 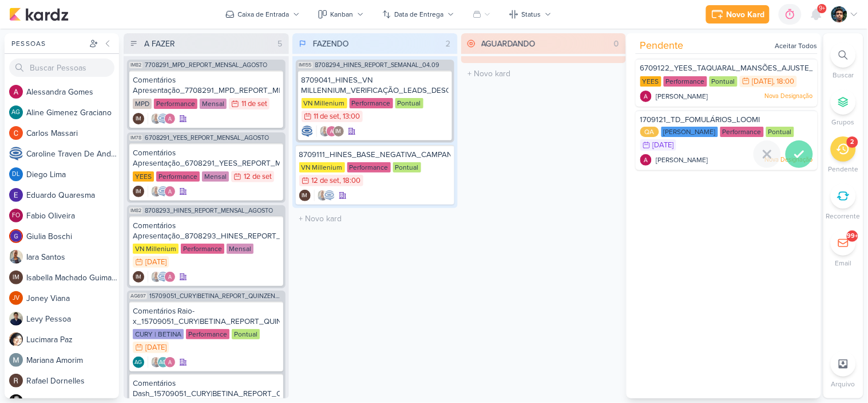 What do you see at coordinates (617, 44) in the screenshot?
I see `div: 0` at bounding box center [617, 44].